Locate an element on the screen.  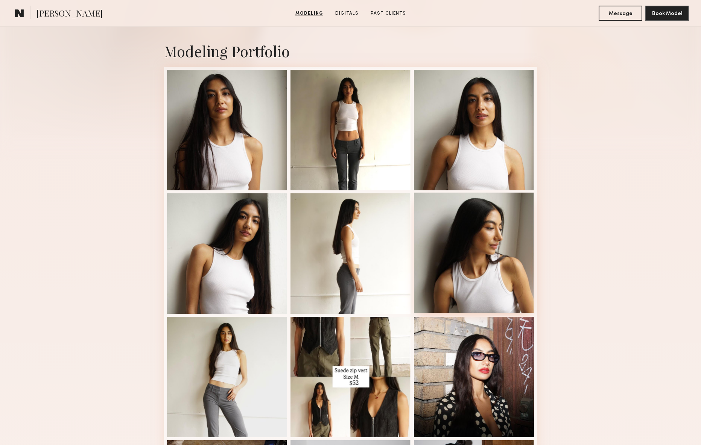
a: Modeling is located at coordinates (309, 14).